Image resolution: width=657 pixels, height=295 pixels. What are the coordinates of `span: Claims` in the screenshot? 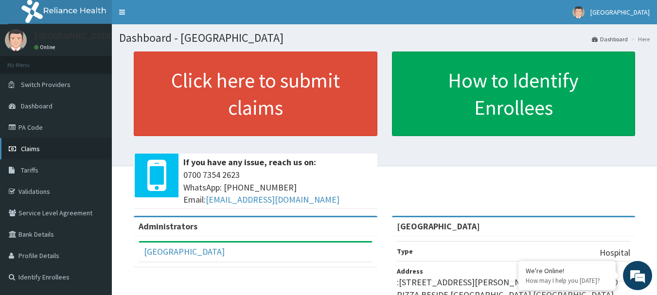 It's located at (30, 149).